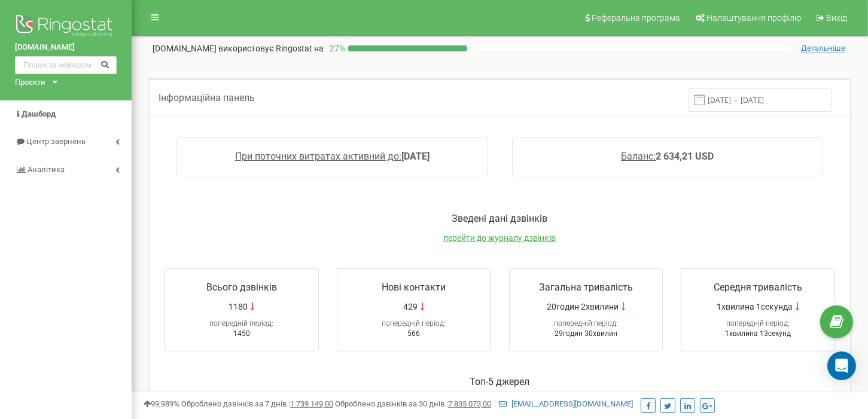 The image size is (868, 419). I want to click on span: 1450, so click(242, 334).